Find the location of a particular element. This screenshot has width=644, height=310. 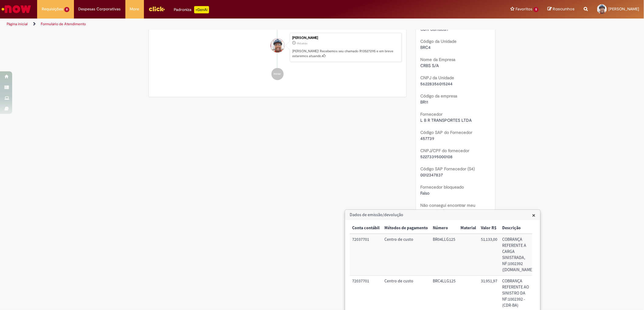

span: BRC4 is located at coordinates (426, 47).